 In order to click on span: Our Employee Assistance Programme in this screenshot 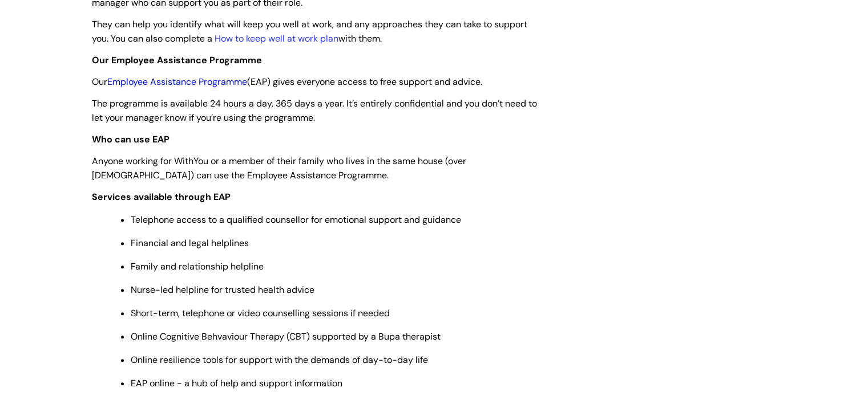, I will do `click(177, 60)`.